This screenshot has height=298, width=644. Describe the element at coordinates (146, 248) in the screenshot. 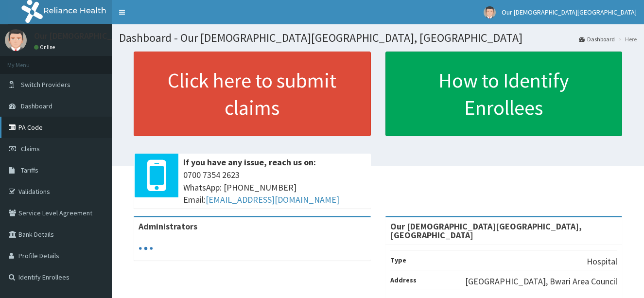

I see `svg: audio-loading` at that location.